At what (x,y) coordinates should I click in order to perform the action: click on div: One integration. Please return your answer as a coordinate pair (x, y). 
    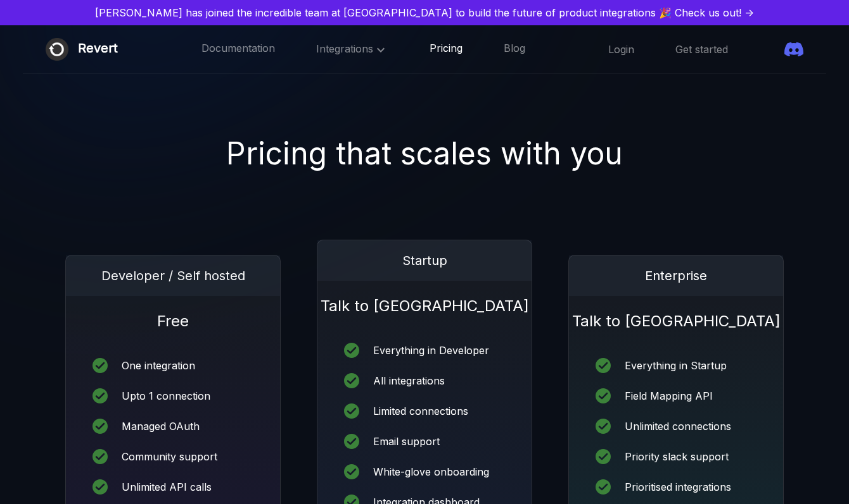
    Looking at the image, I should click on (159, 365).